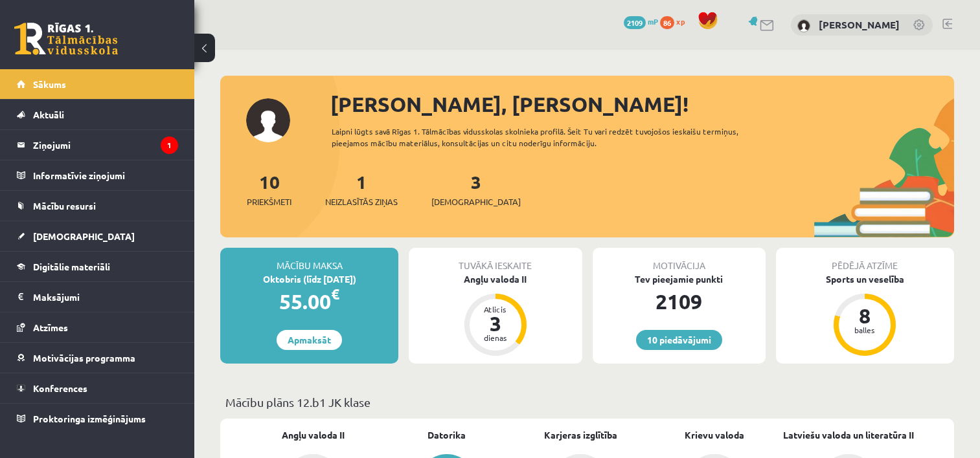 This screenshot has width=980, height=458. Describe the element at coordinates (676, 21) in the screenshot. I see `a: 86 xp` at that location.